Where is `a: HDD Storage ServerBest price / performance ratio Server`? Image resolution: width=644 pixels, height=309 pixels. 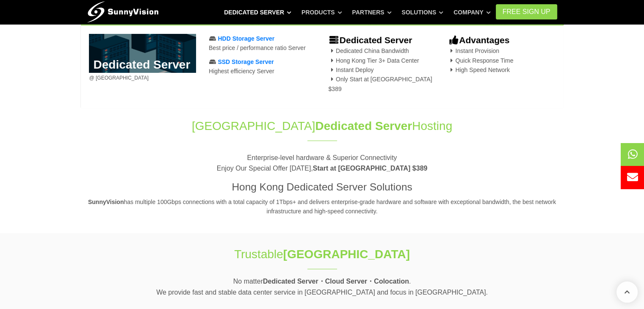
a: HDD Storage ServerBest price / performance ratio Server is located at coordinates (257, 43).